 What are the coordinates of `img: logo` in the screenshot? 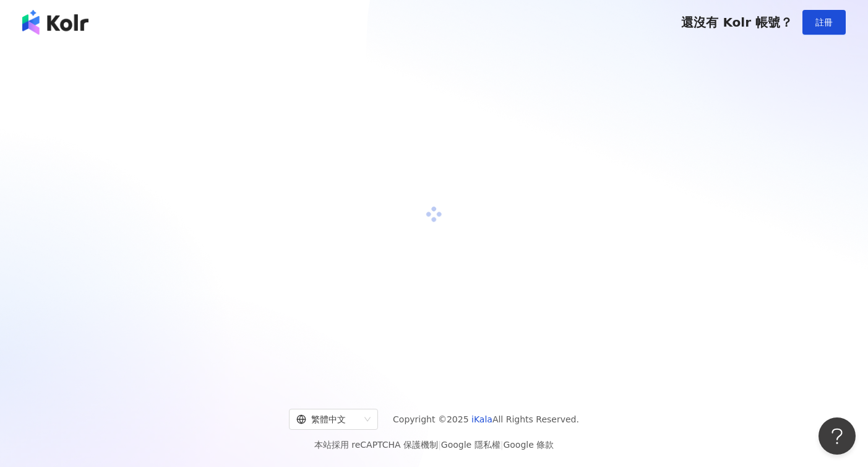 It's located at (55, 23).